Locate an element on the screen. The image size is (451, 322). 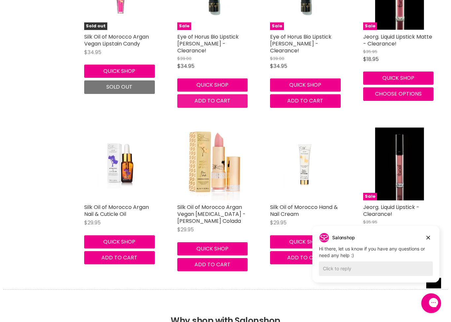
span: Choose options is located at coordinates (398, 94).